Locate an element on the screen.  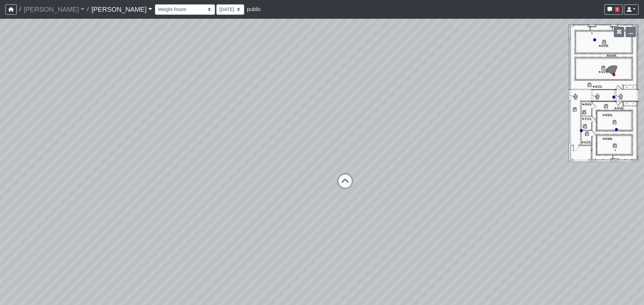
span: public is located at coordinates (254, 9).